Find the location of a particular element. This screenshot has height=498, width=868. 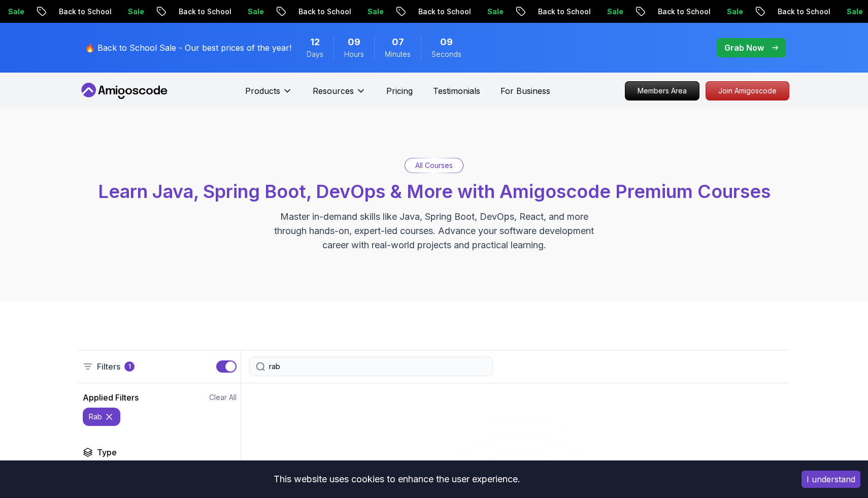

span: 9 Seconds is located at coordinates (447, 42).